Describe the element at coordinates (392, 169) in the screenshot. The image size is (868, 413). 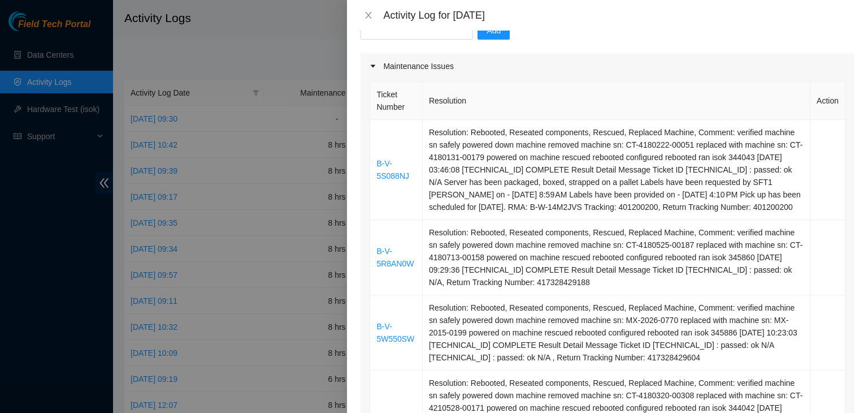
I see `a: B-V-5S088NJ` at that location.